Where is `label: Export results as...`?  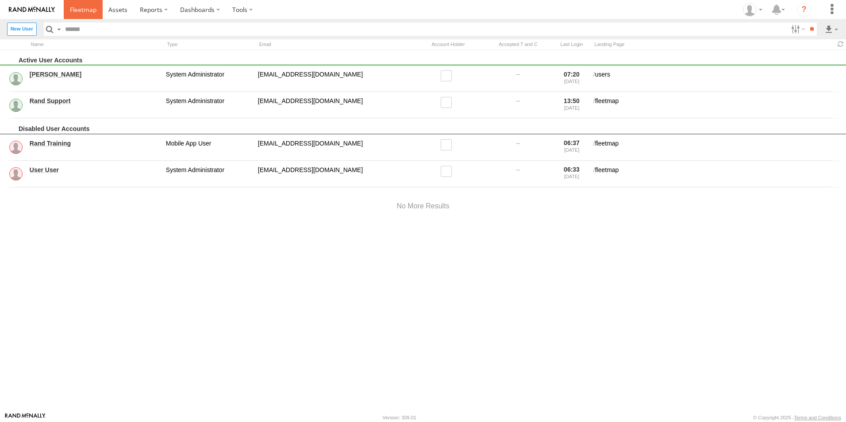
label: Export results as... is located at coordinates (831, 29).